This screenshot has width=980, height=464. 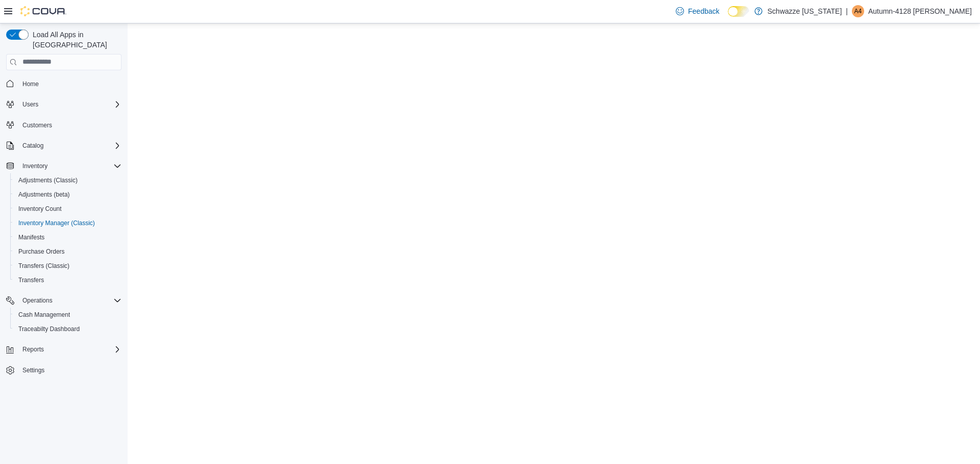 What do you see at coordinates (64, 84) in the screenshot?
I see `button: Home` at bounding box center [64, 84].